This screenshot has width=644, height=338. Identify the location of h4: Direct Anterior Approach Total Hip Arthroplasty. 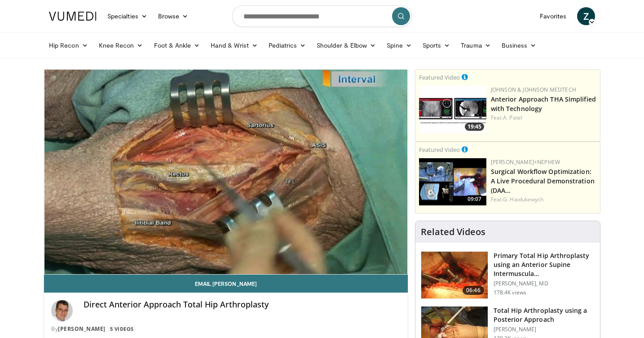
(242, 305).